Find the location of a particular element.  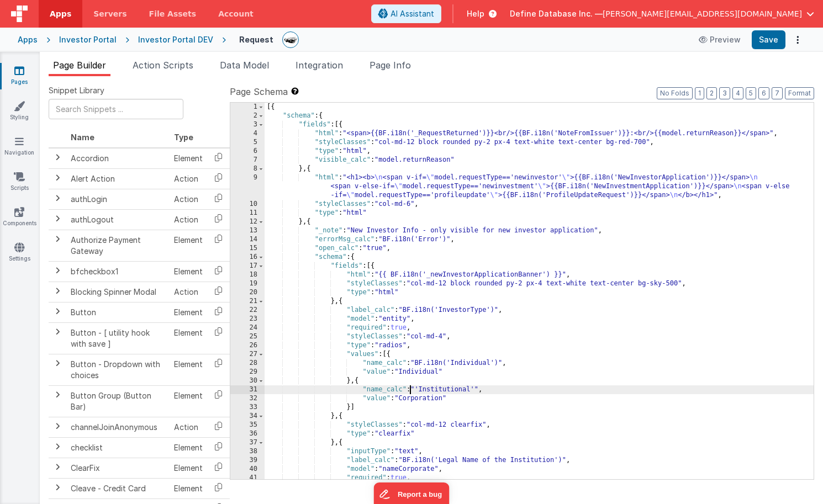

span: File Assets is located at coordinates (173, 14).